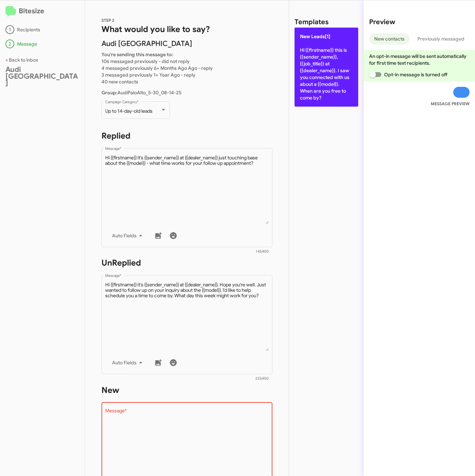 This screenshot has width=475, height=476. Describe the element at coordinates (149, 74) in the screenshot. I see `span: 3 messaged previously 1+ Year Ago - reply` at that location.